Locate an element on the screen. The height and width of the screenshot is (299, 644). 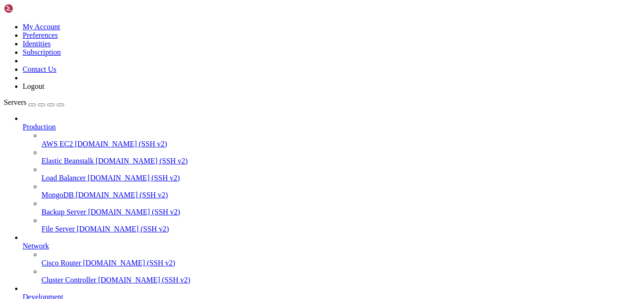
li: Network is located at coordinates (331, 259).